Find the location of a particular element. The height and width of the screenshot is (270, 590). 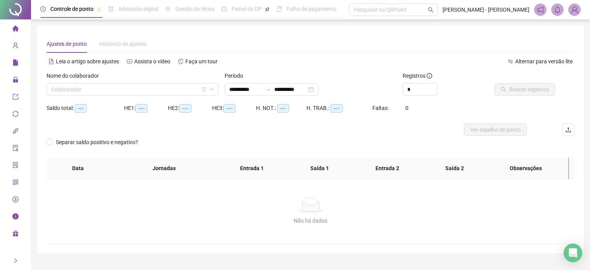

span: swap-right is located at coordinates (268, 89).